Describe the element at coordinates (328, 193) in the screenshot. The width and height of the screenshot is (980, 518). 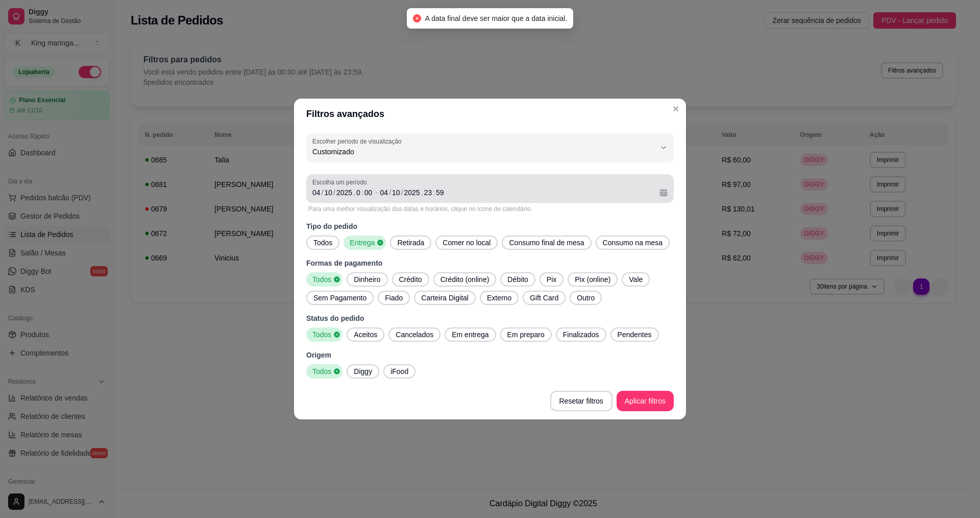
I see `div: mês, Data inicial,` at that location.